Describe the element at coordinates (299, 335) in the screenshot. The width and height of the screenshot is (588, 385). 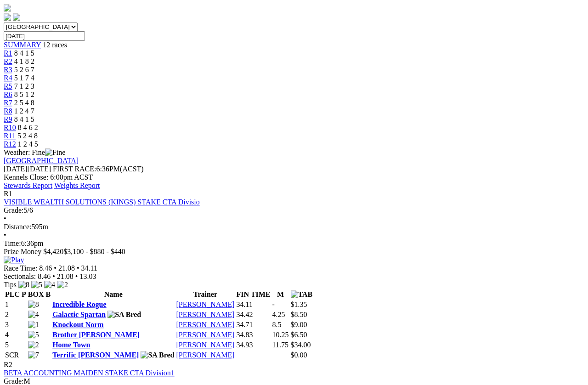
I see `span: $6.50` at that location.